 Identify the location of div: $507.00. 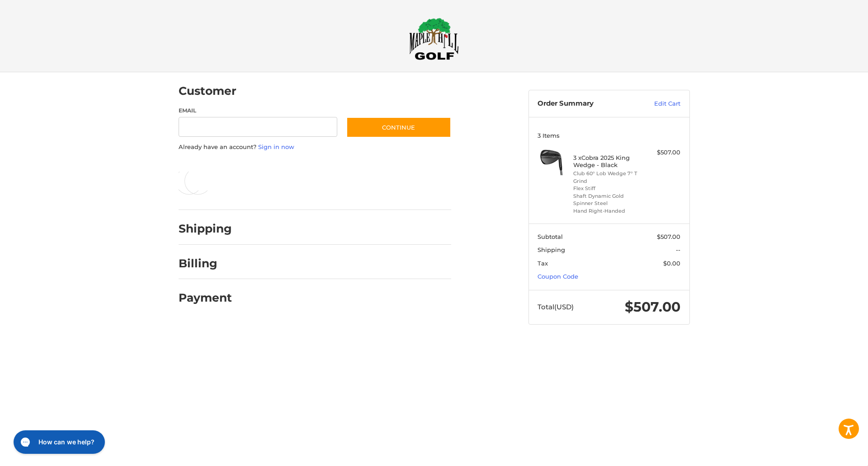
(662, 153).